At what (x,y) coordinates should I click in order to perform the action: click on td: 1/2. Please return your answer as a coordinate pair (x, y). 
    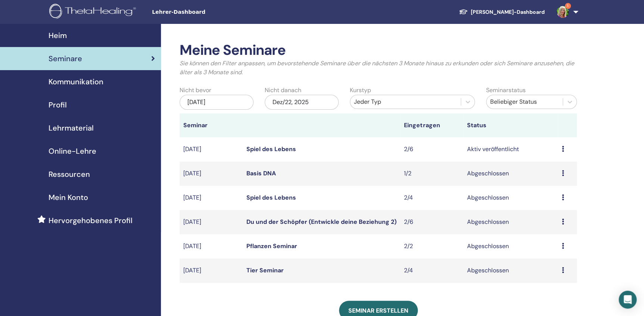
    Looking at the image, I should click on (431, 173).